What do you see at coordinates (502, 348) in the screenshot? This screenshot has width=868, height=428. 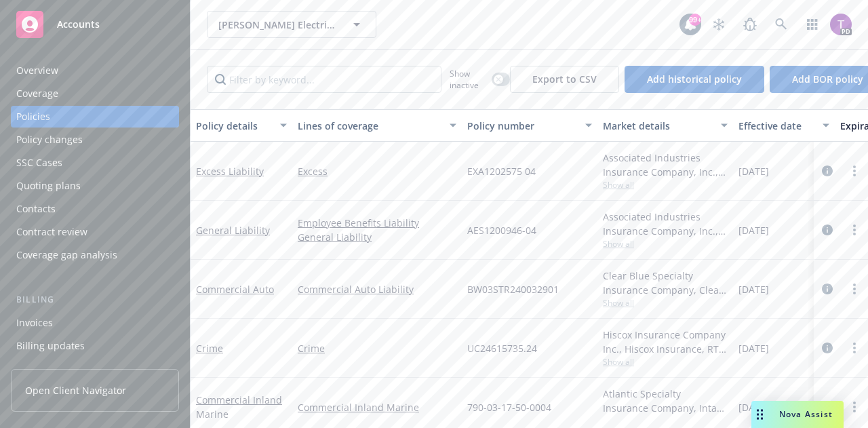 I see `span: UC24615735.24` at bounding box center [502, 348].